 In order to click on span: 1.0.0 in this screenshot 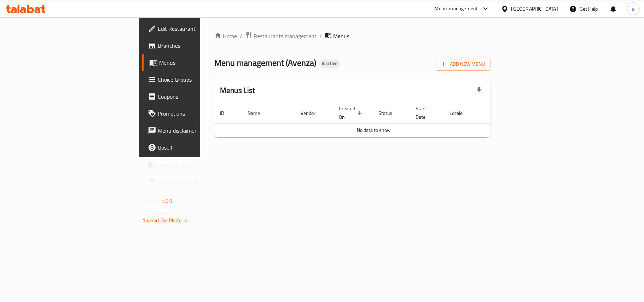, I will do `click(167, 202)`.